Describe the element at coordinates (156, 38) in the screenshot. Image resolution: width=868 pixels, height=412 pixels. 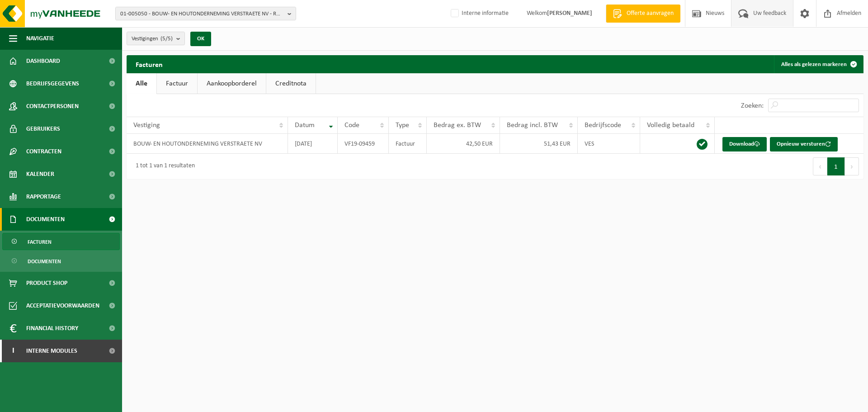
I see `button: Vestigingen(5/5)` at that location.